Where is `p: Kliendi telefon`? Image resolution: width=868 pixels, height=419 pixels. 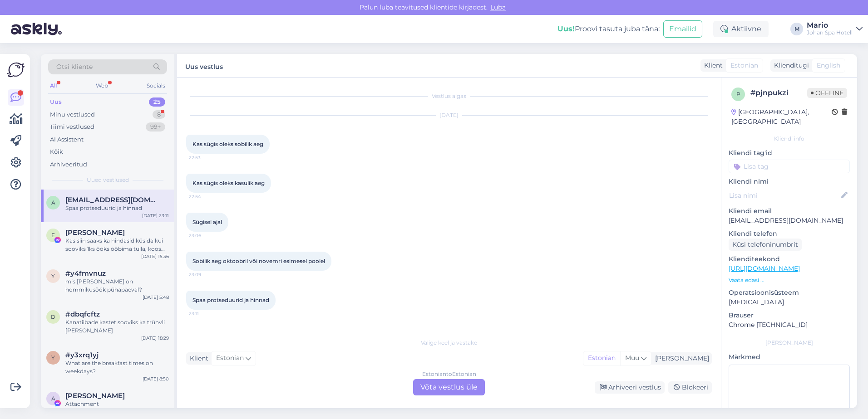 p: Kliendi telefon is located at coordinates (789, 233).